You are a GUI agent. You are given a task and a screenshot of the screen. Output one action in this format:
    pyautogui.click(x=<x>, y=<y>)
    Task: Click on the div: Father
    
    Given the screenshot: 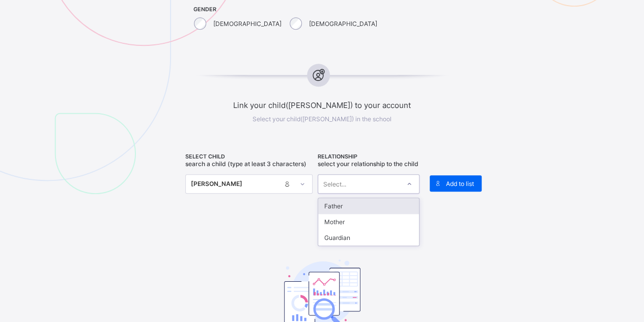 What is the action you would take?
    pyautogui.click(x=369, y=206)
    